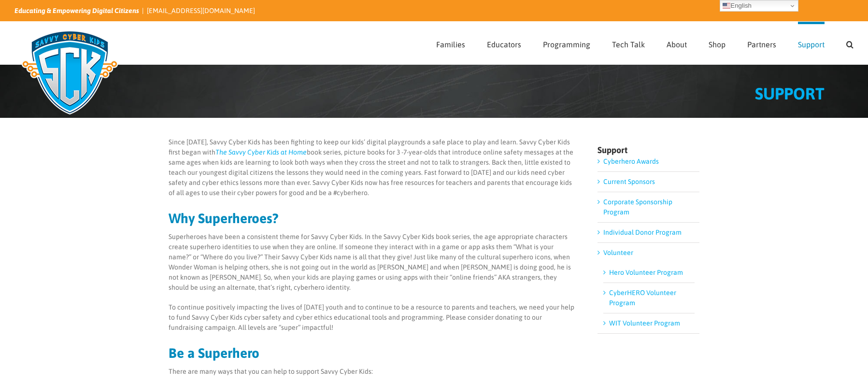 The height and width of the screenshot is (382, 868). I want to click on a: Families, so click(451, 43).